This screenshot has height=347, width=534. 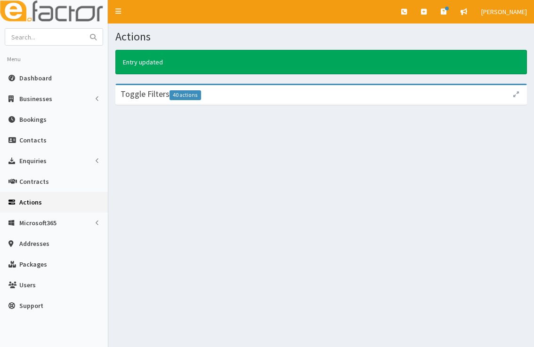 I want to click on span: Dashboard, so click(x=35, y=78).